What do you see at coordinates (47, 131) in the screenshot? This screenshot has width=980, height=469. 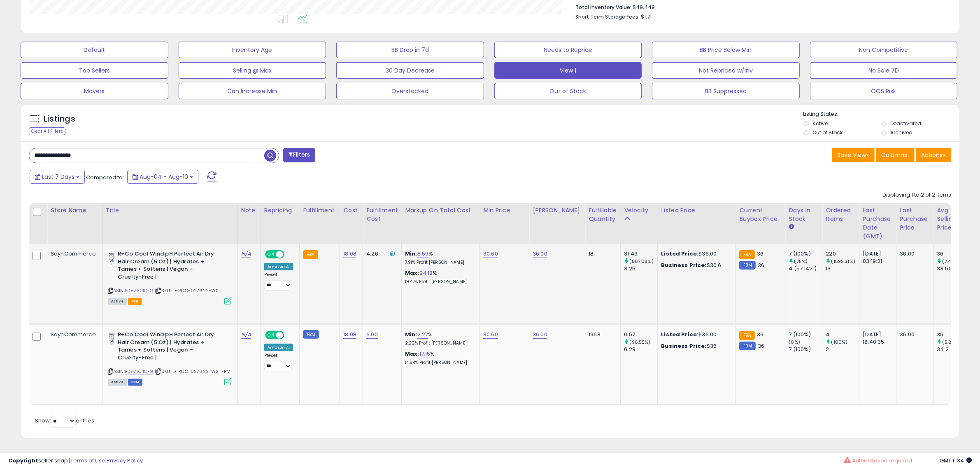 I see `div: Clear All Filters` at bounding box center [47, 131].